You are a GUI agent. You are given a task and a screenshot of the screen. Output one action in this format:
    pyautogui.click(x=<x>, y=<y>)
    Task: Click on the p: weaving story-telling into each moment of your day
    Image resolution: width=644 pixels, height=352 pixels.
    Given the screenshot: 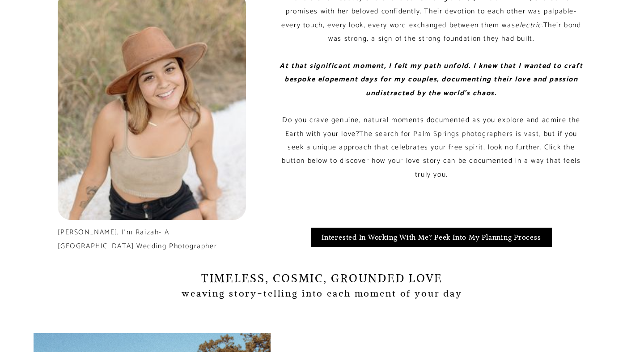 What is the action you would take?
    pyautogui.click(x=322, y=293)
    